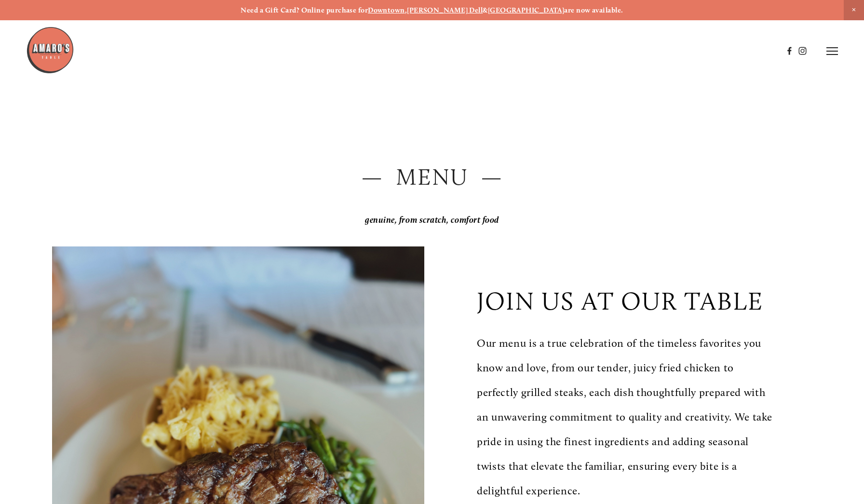 The width and height of the screenshot is (864, 504). What do you see at coordinates (432, 220) in the screenshot?
I see `em: genuine, from scratch, comfort food` at bounding box center [432, 220].